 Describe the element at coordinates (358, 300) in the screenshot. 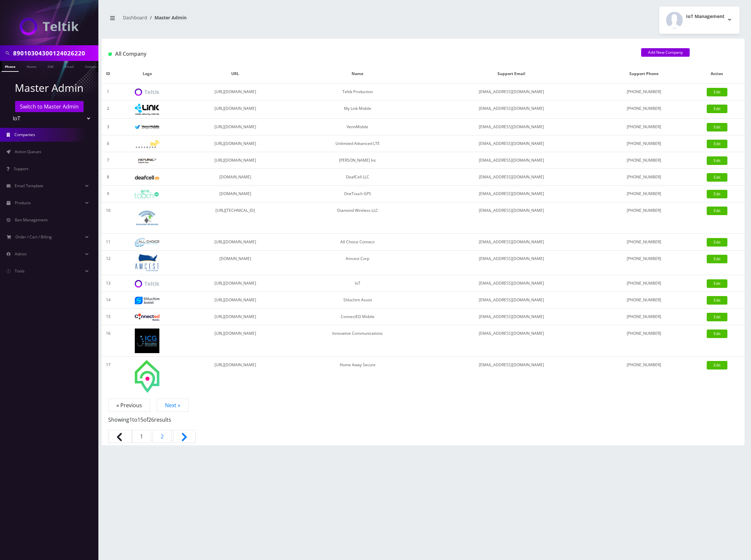

I see `td: Shluchim Assist` at that location.